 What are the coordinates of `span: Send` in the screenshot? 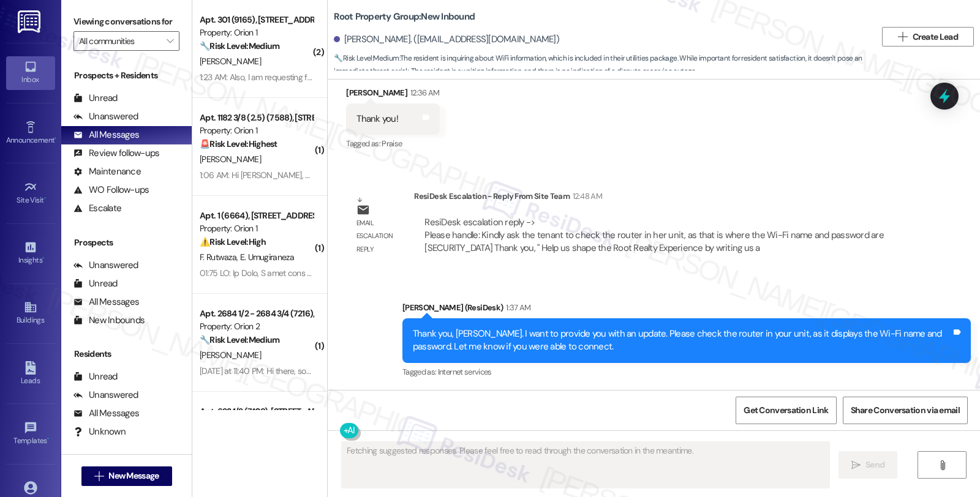 It's located at (875, 464).